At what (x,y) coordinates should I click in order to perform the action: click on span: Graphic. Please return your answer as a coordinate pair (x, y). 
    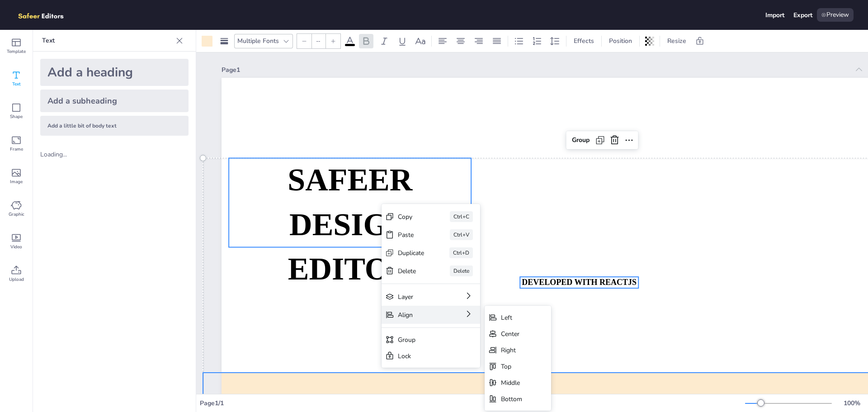
    Looking at the image, I should click on (17, 214).